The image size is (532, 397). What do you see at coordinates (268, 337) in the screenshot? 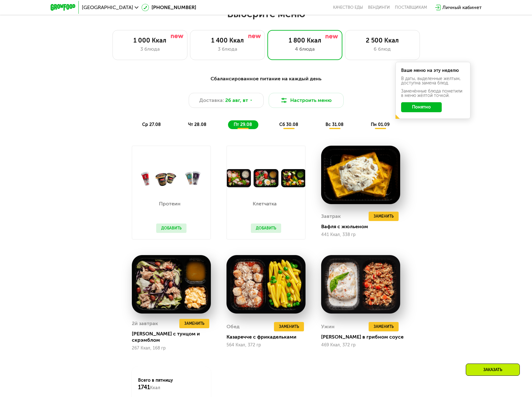
I see `div: Казаречче с фрикадельками` at bounding box center [268, 337].